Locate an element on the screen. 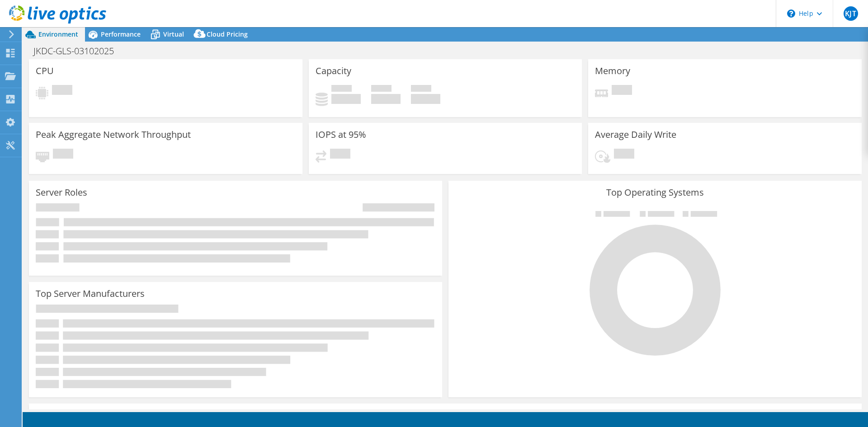 The image size is (868, 427). span: Virtual is located at coordinates (174, 34).